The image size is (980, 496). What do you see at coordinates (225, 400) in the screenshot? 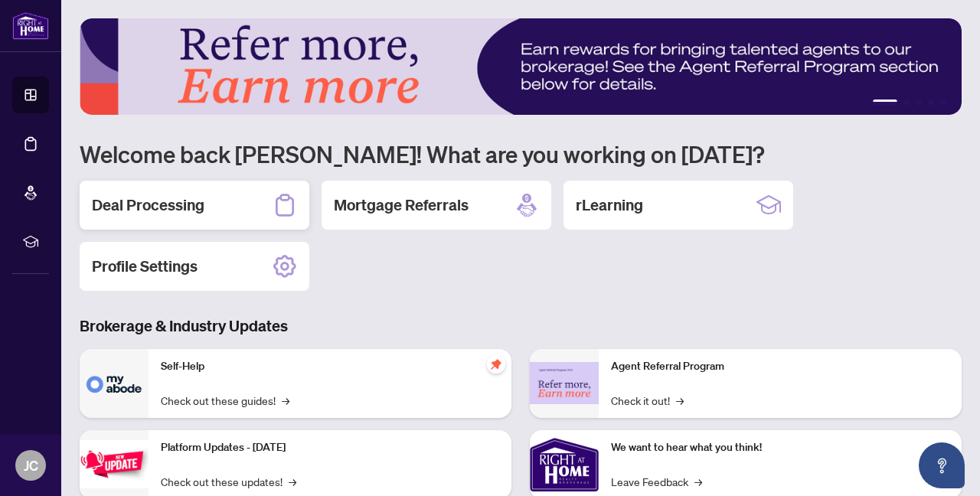
I see `a: Check out these guides!→` at bounding box center [225, 400].